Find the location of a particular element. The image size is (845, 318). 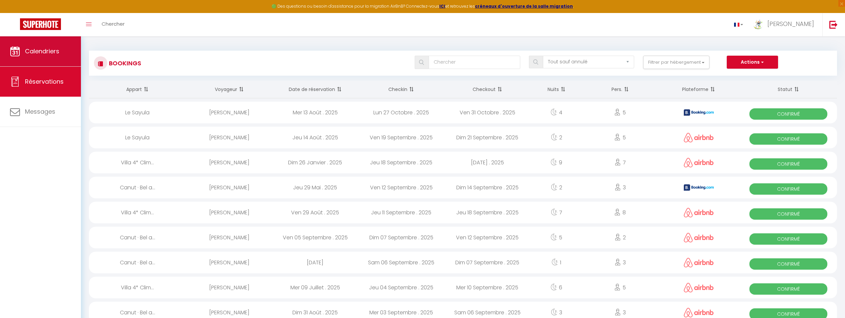

a: créneaux d'ouverture de la salle migration is located at coordinates (524, 6).